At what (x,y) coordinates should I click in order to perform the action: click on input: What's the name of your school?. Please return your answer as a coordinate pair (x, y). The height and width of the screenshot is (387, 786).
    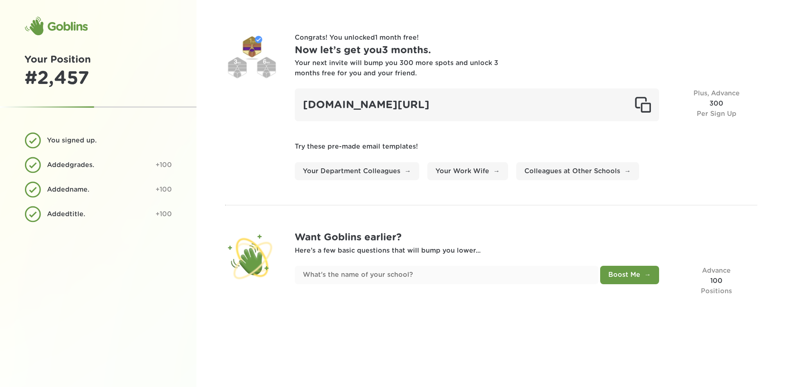
    Looking at the image, I should click on (447, 275).